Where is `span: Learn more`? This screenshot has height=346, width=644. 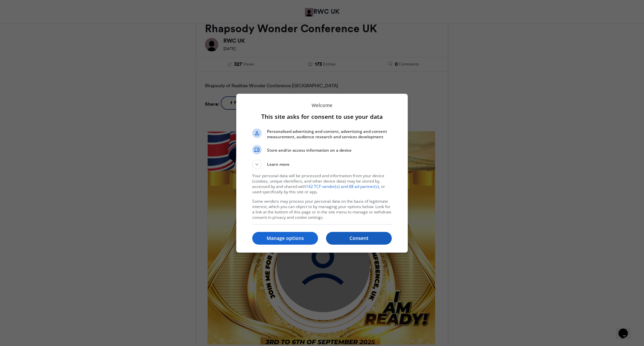
span: Learn more is located at coordinates (278, 165).